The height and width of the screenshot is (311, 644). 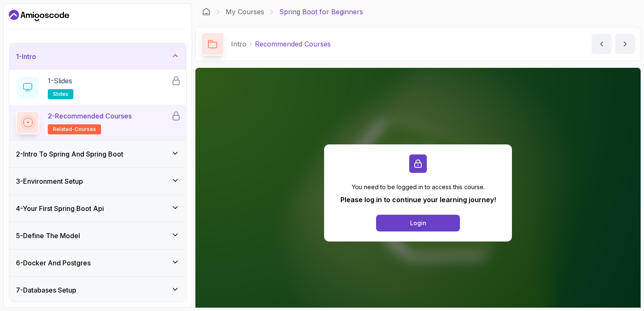 What do you see at coordinates (418, 223) in the screenshot?
I see `div: Login` at bounding box center [418, 223].